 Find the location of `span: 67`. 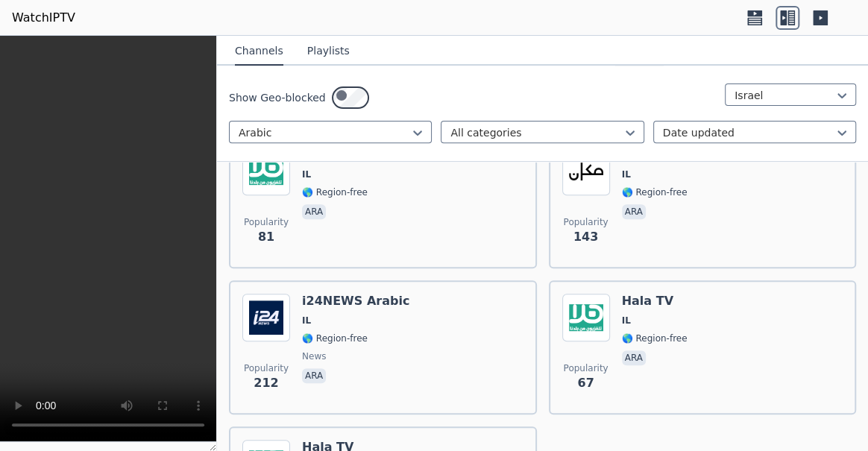

span: 67 is located at coordinates (585, 383).